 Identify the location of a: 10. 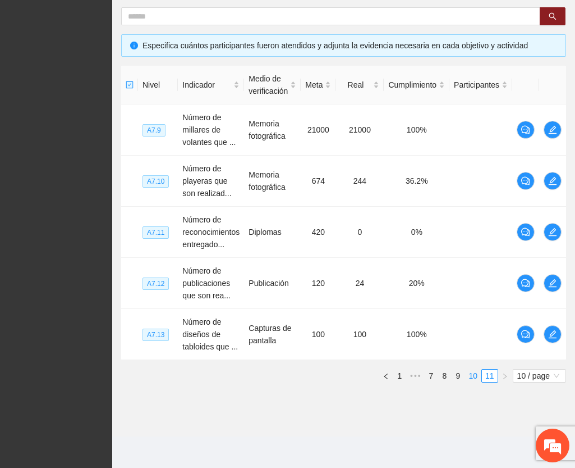
(473, 375).